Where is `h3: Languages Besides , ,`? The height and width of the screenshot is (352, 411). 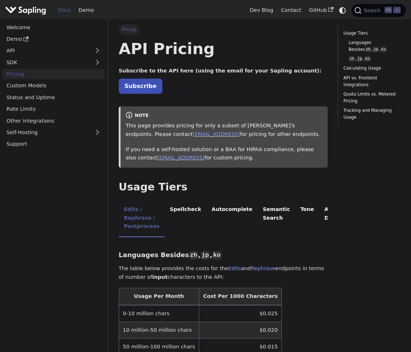
h3: Languages Besides , , is located at coordinates (223, 255).